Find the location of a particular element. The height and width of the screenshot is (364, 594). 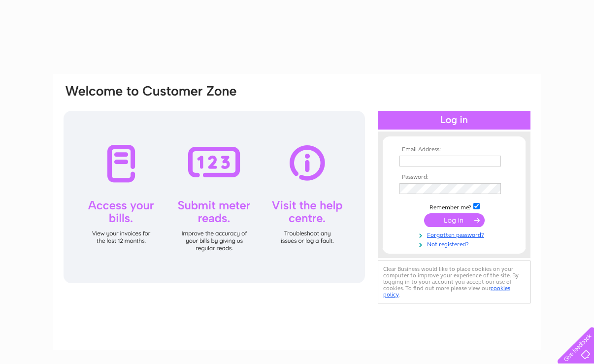

input: Submit is located at coordinates (454, 220).